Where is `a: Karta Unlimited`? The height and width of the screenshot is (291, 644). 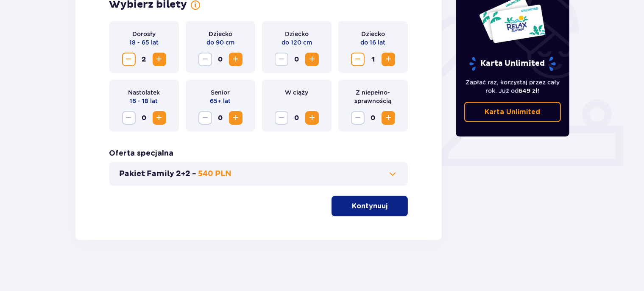
a: Karta Unlimited is located at coordinates (512, 112).